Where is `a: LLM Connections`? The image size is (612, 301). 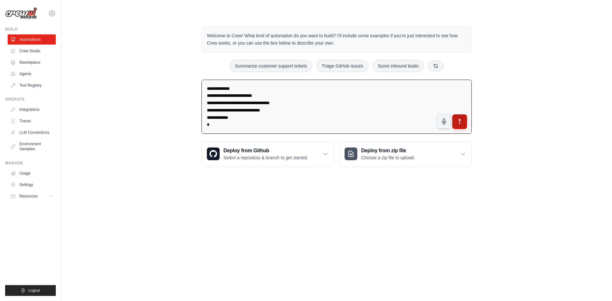 a: LLM Connections is located at coordinates (32, 133).